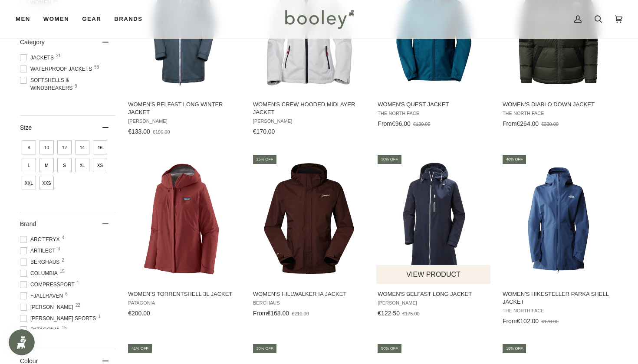 The width and height of the screenshot is (638, 364). I want to click on span: Arc'teryx, so click(41, 240).